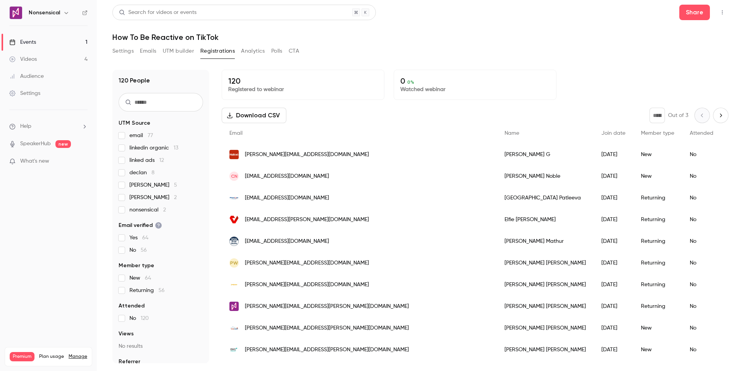 The width and height of the screenshot is (744, 371). I want to click on div: Videos, so click(23, 59).